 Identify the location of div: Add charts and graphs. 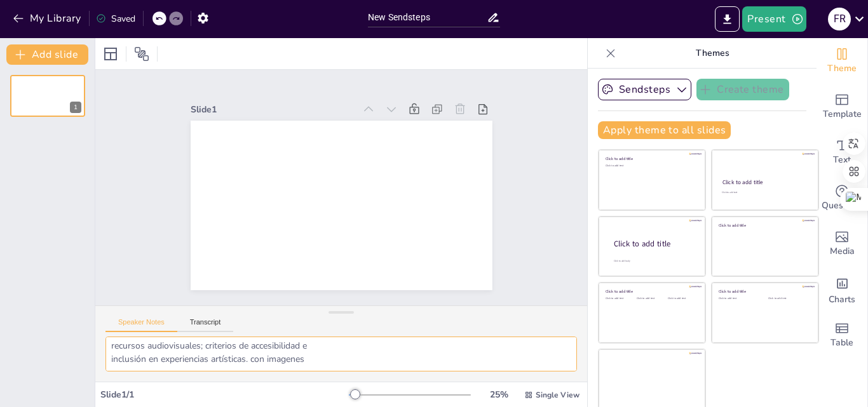
(842, 290).